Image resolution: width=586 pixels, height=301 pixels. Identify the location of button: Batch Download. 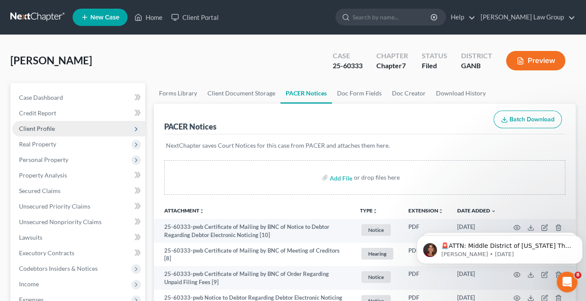
(528, 120).